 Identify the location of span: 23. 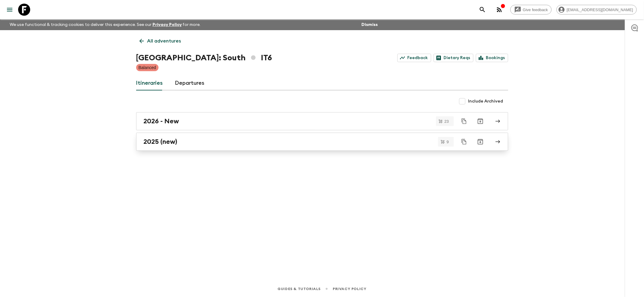
(447, 121).